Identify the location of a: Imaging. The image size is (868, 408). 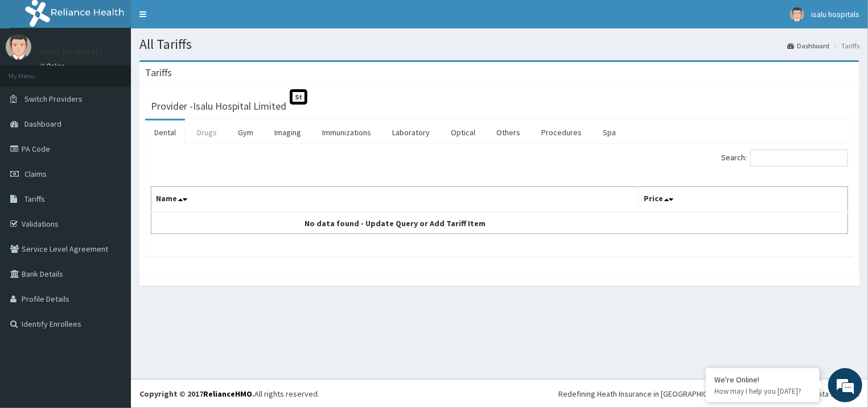
(288, 132).